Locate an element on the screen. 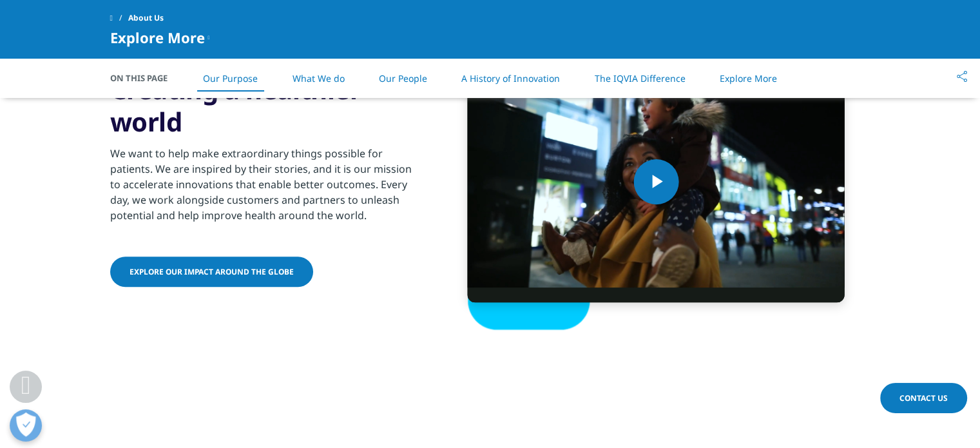 This screenshot has width=980, height=448. a: Explore our impact around the globe is located at coordinates (211, 271).